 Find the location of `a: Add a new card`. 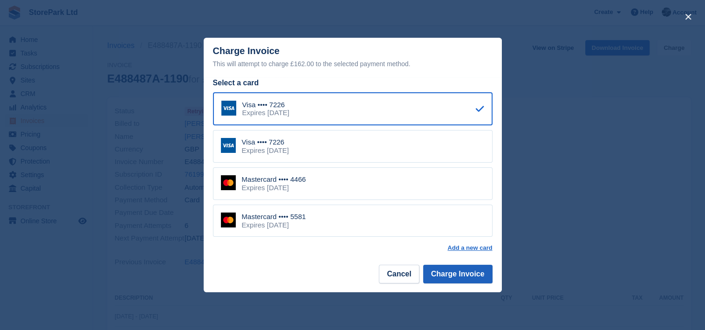

a: Add a new card is located at coordinates (469, 248).